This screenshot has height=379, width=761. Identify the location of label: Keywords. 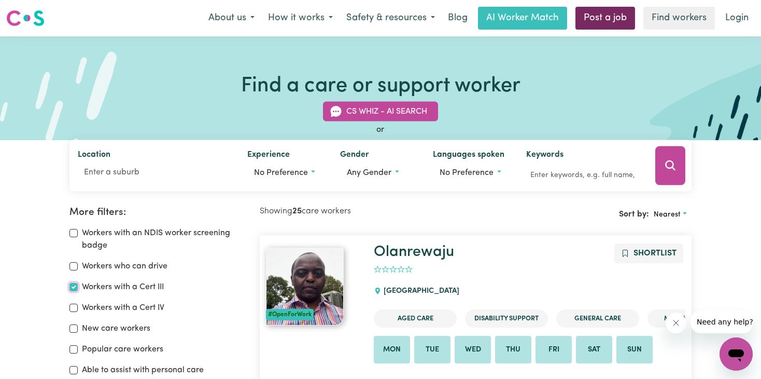
(545, 156).